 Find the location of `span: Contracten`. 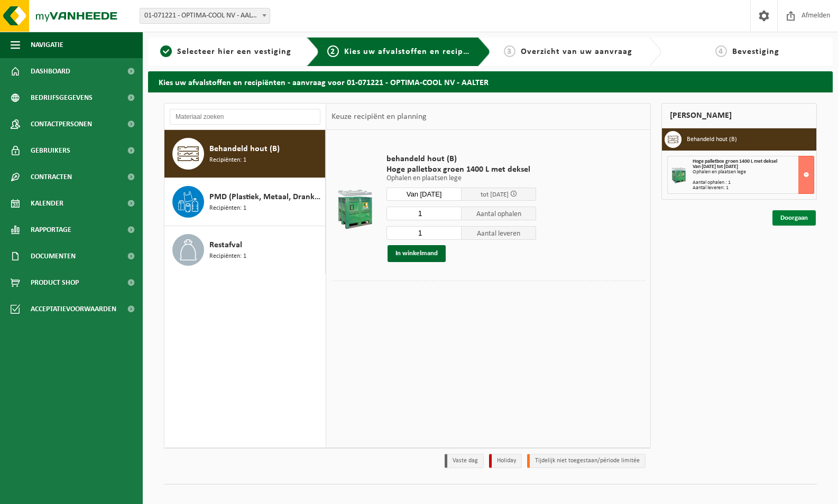

span: Contracten is located at coordinates (52, 177).